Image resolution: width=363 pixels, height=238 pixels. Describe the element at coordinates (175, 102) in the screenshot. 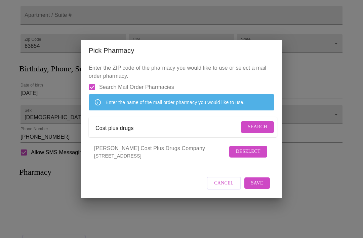

I see `div: Enter the name of the mail order pharmacy you would like to use.` at that location.